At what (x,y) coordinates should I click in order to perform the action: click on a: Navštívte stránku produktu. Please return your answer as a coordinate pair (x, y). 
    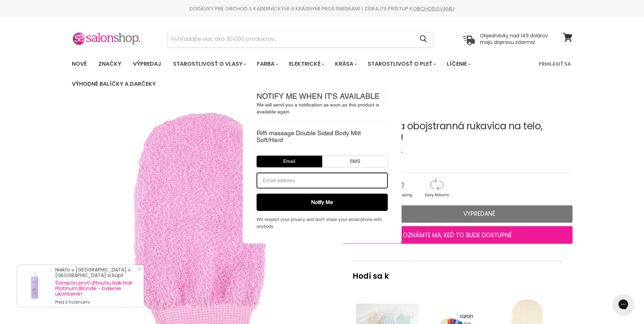
    Looking at the image, I should click on (35, 286).